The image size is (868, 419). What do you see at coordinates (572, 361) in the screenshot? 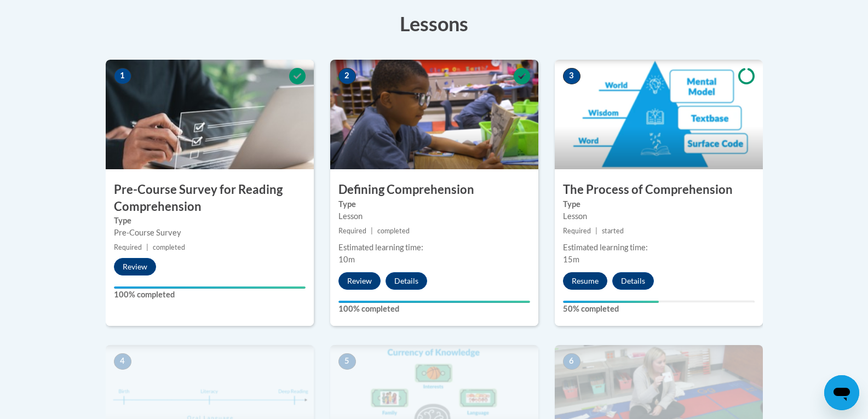
I see `span: 6` at bounding box center [572, 361].